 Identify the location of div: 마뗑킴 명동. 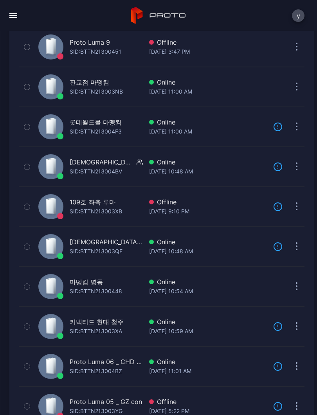
(86, 282).